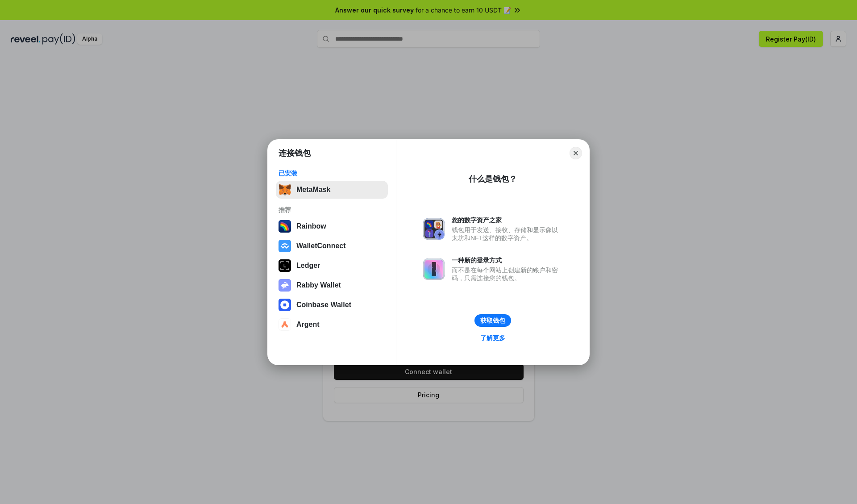  I want to click on div: 已安装, so click(332, 173).